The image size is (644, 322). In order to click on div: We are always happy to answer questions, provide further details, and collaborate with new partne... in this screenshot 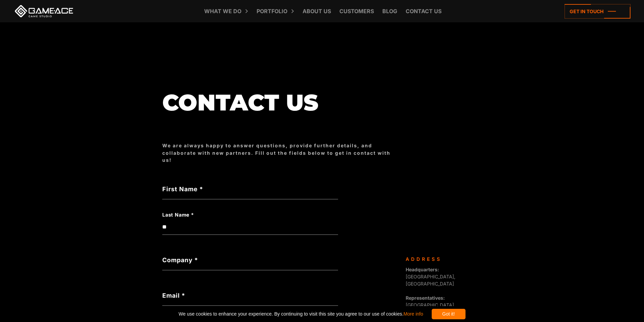, I will do `click(281, 153)`.